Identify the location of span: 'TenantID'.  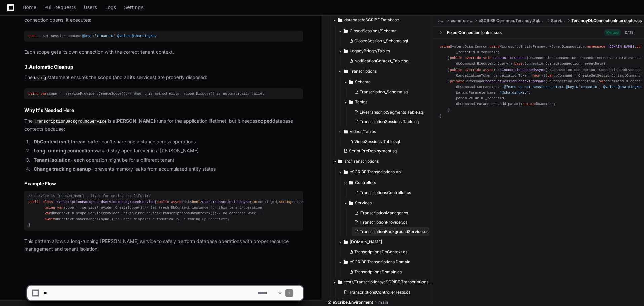
(105, 36).